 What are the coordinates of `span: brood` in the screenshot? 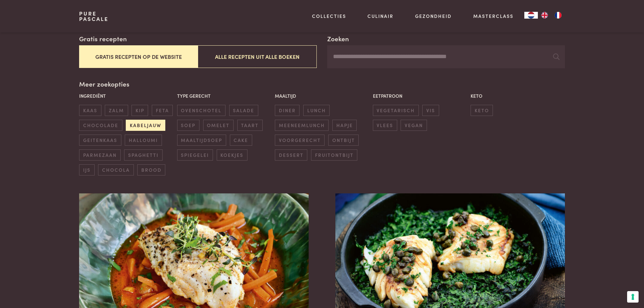 It's located at (151, 170).